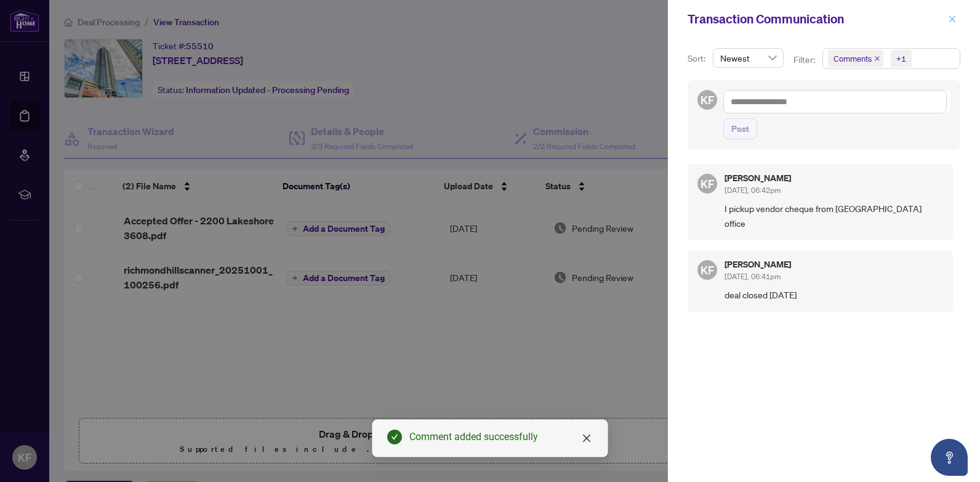  What do you see at coordinates (395, 437) in the screenshot?
I see `span: check-circle` at bounding box center [395, 437].